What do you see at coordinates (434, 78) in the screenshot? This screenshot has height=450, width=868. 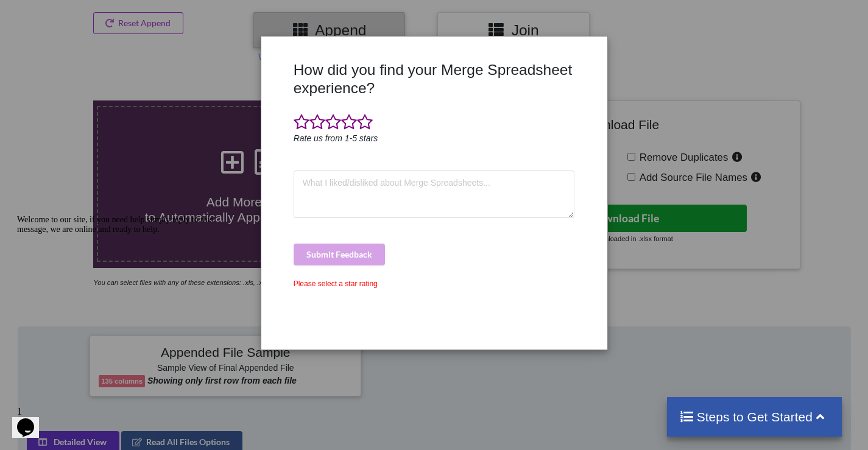 I see `h3: How did you find your Merge Spreadsheet experience?` at bounding box center [434, 78].